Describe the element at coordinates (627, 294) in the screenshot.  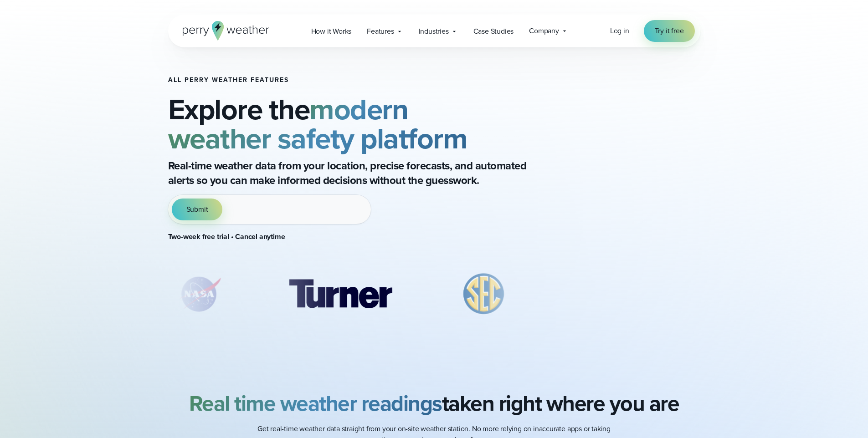
I see `img: Amazon-Air.svg` at that location.